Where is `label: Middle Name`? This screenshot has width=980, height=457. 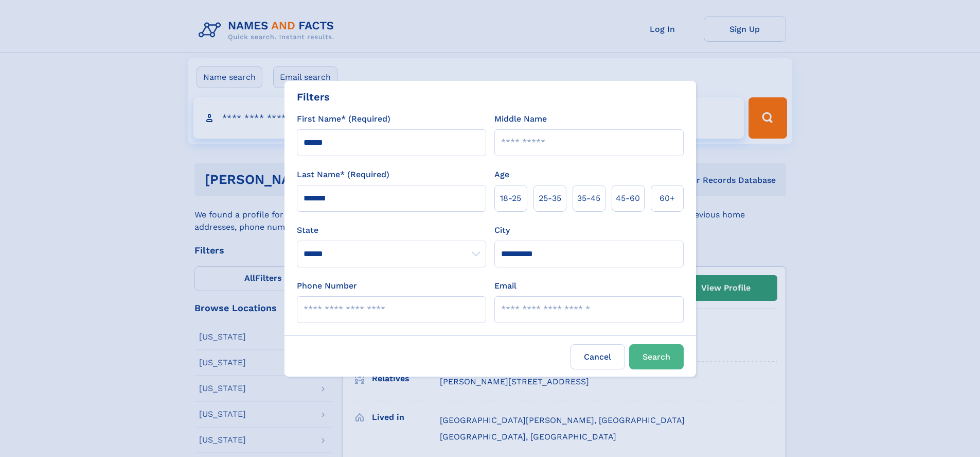 label: Middle Name is located at coordinates (521, 119).